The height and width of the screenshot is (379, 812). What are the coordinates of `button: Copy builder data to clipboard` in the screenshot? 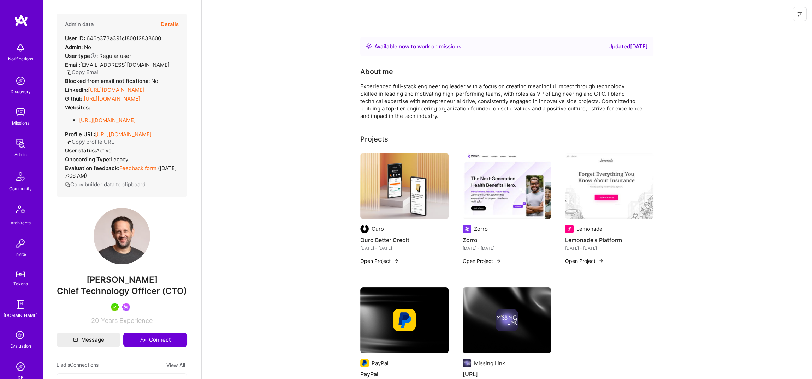 It's located at (105, 184).